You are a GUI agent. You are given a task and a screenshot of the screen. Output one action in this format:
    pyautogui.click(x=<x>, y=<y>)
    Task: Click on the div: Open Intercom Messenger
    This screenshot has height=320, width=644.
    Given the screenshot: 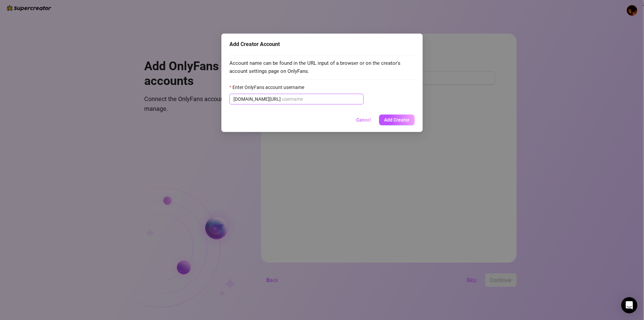 What is the action you would take?
    pyautogui.click(x=630, y=305)
    